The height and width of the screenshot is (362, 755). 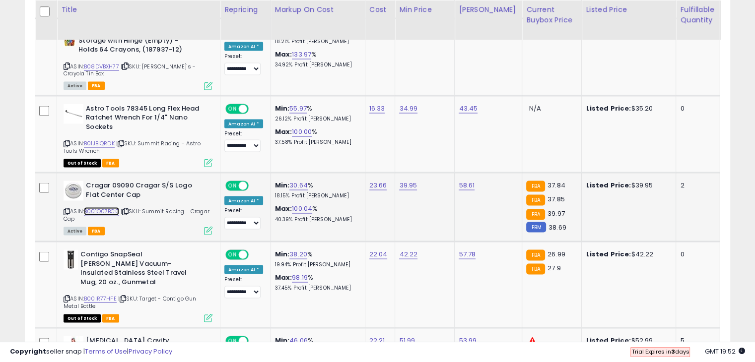 I want to click on span: 37.85, so click(x=556, y=199).